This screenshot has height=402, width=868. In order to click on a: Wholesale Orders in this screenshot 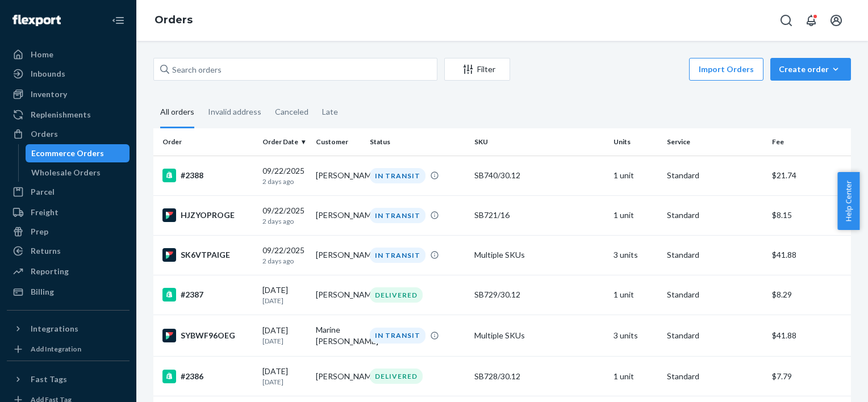, I will do `click(77, 173)`.